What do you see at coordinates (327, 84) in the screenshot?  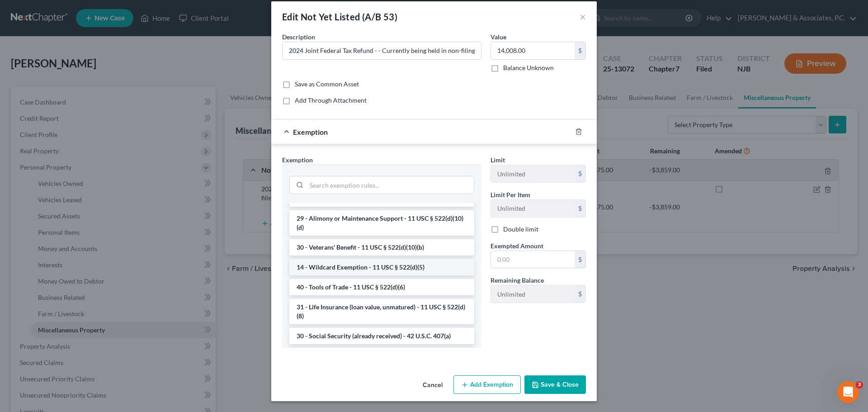 I see `label: Save as Common Asset` at bounding box center [327, 84].